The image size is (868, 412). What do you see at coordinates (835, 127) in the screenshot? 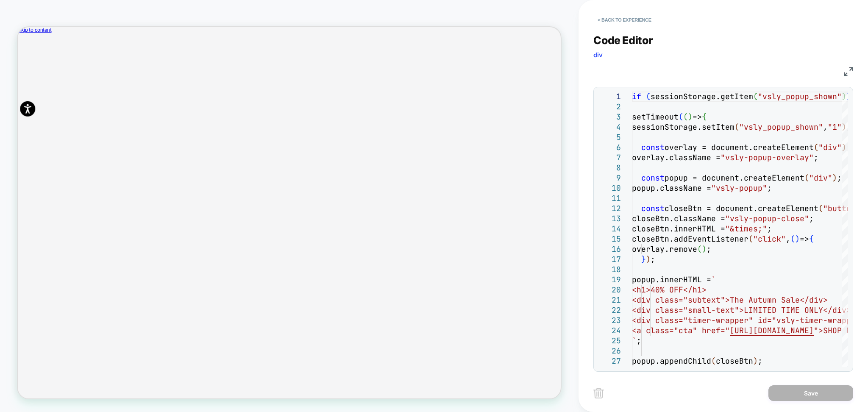
I see `span: "1"` at bounding box center [835, 127].